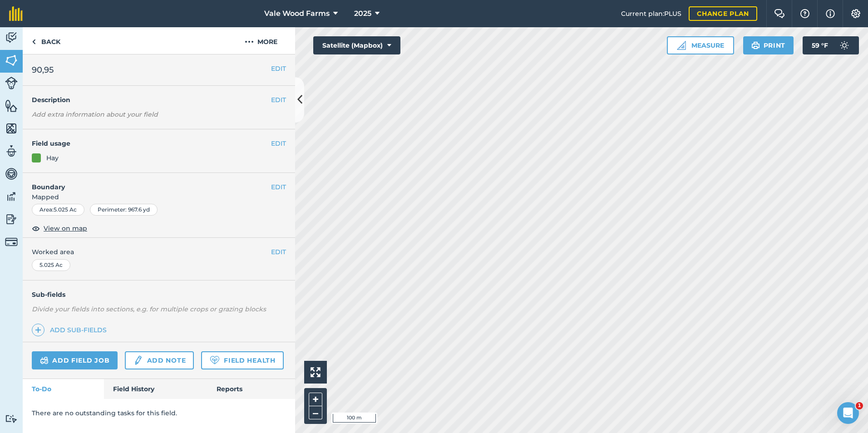 This screenshot has width=868, height=433. What do you see at coordinates (65, 228) in the screenshot?
I see `span: View on map` at bounding box center [65, 228].